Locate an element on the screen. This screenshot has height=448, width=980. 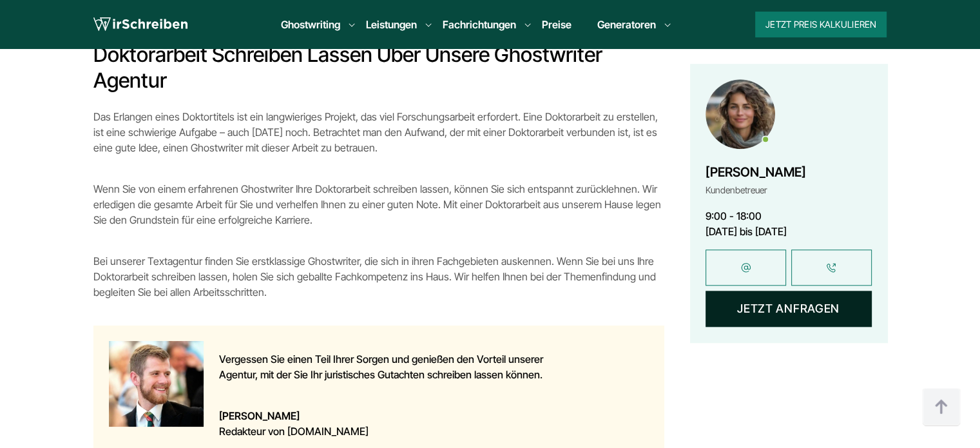
a: Fachrichtungen is located at coordinates (480, 25).